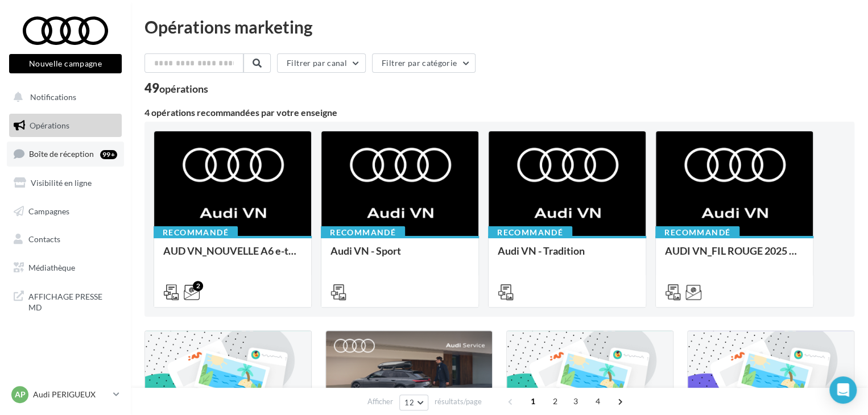 The height and width of the screenshot is (415, 868). What do you see at coordinates (499, 27) in the screenshot?
I see `div: Opérations marketing` at bounding box center [499, 27].